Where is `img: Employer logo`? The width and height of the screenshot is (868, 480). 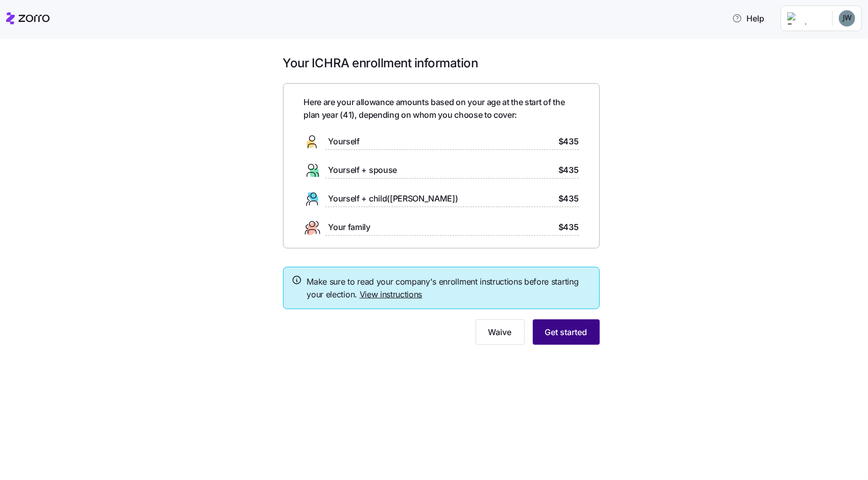
img: Employer logo is located at coordinates (805, 18).